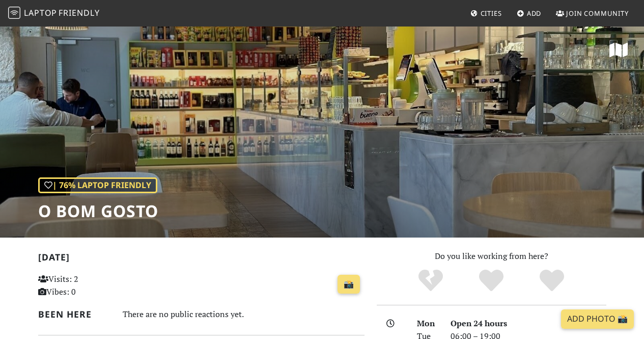  What do you see at coordinates (98, 211) in the screenshot?
I see `h1: O Bom Gosto` at bounding box center [98, 211].